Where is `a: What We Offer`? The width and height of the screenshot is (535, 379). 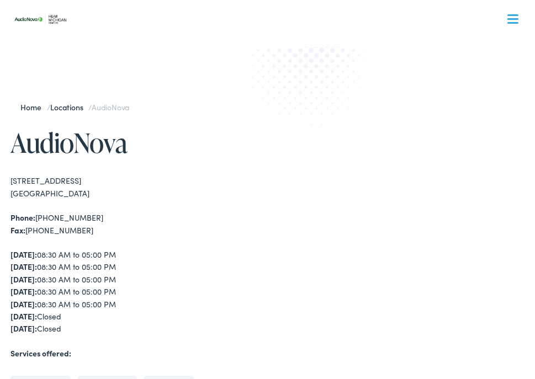
a: What We Offer is located at coordinates (271, 61).